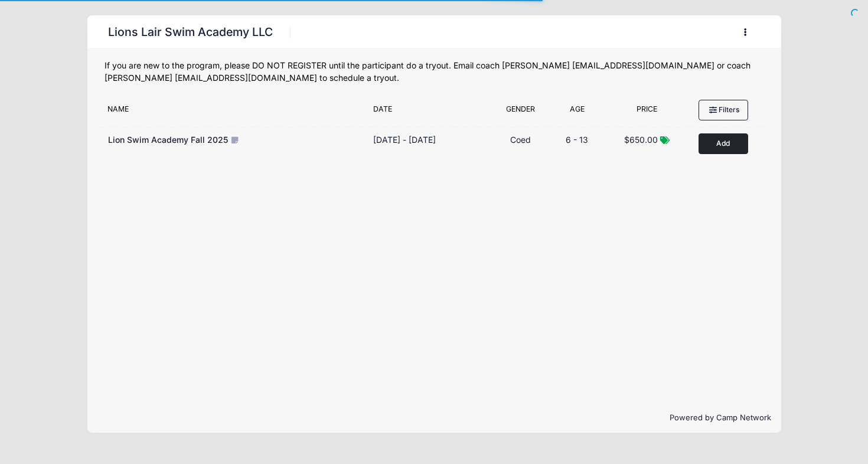  Describe the element at coordinates (434, 72) in the screenshot. I see `div: If you are new to the program, please DO NOT REGISTER until the participant do a tryout. Email co...` at that location.